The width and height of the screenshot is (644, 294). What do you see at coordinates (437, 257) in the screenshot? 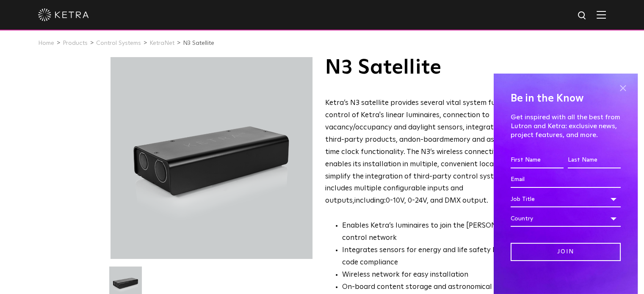
I see `li: Integrates sensors for energy and life safety building code compliance` at bounding box center [437, 257].